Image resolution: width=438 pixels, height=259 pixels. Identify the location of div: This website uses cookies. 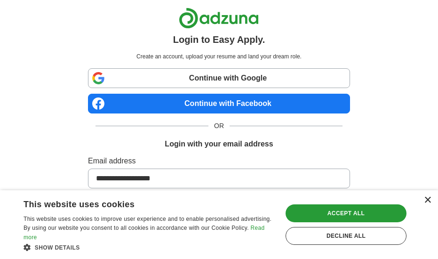
(137, 203).